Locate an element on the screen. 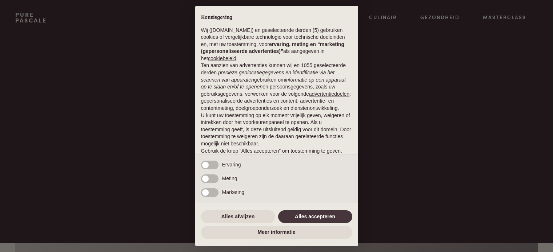 This screenshot has width=553, height=252. strong: ervaring, meting en “marketing (gepersonaliseerde advertenties)” is located at coordinates (272, 48).